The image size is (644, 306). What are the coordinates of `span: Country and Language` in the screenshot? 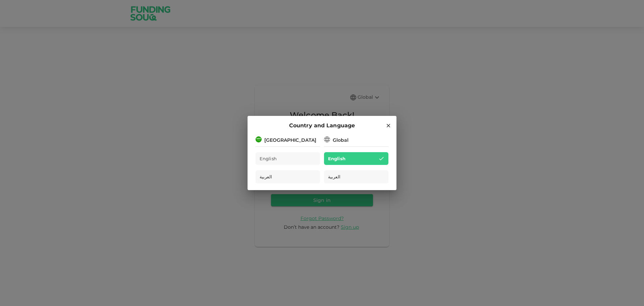 It's located at (322, 125).